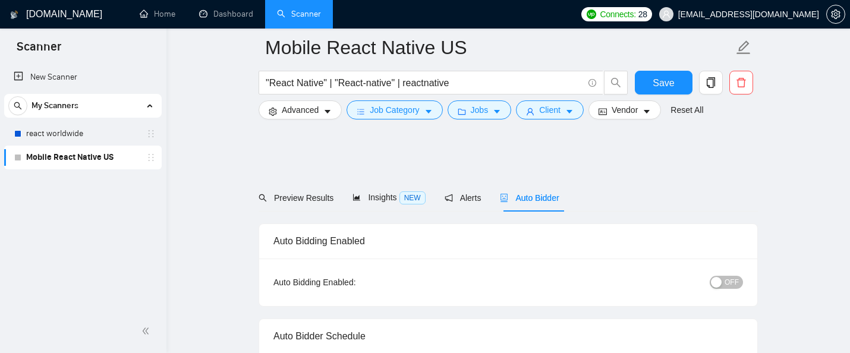 The image size is (850, 353). I want to click on span: Vendor, so click(624, 110).